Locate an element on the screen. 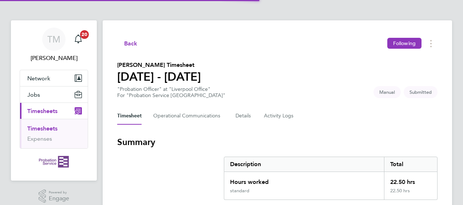 This screenshot has height=205, width=463. span: Tracey Monteith is located at coordinates (54, 58).